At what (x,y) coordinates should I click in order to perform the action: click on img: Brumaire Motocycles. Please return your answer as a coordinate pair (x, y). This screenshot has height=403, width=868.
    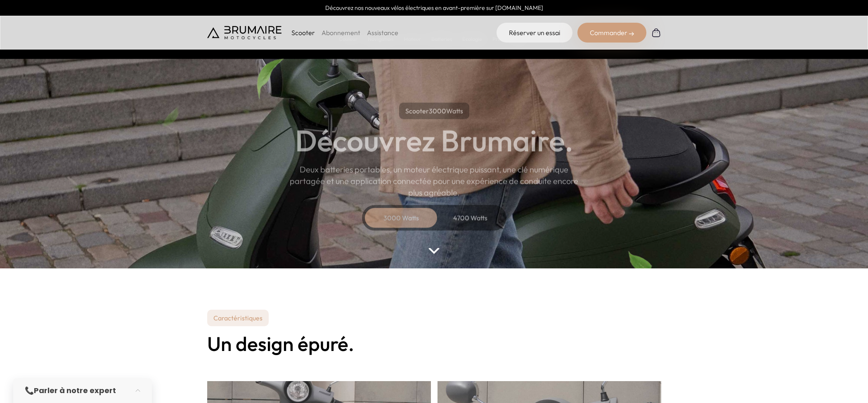
    Looking at the image, I should click on (244, 32).